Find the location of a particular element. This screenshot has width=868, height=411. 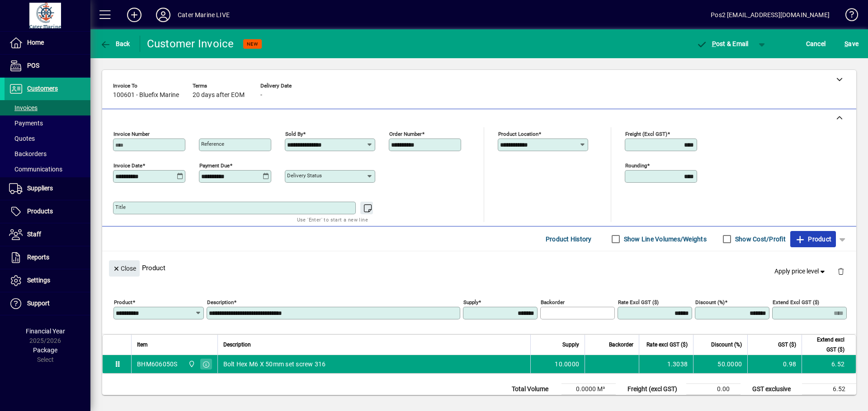

span: Cater Marine is located at coordinates (191, 364).